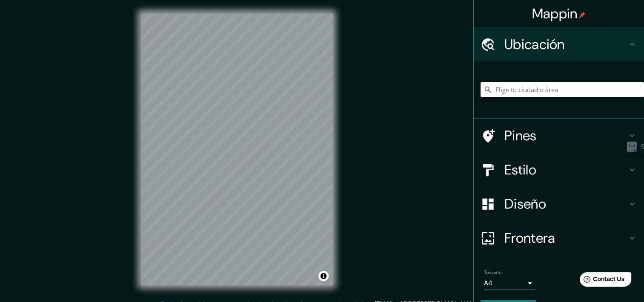 The width and height of the screenshot is (644, 302). What do you see at coordinates (566, 170) in the screenshot?
I see `h4: Estilo` at bounding box center [566, 170].